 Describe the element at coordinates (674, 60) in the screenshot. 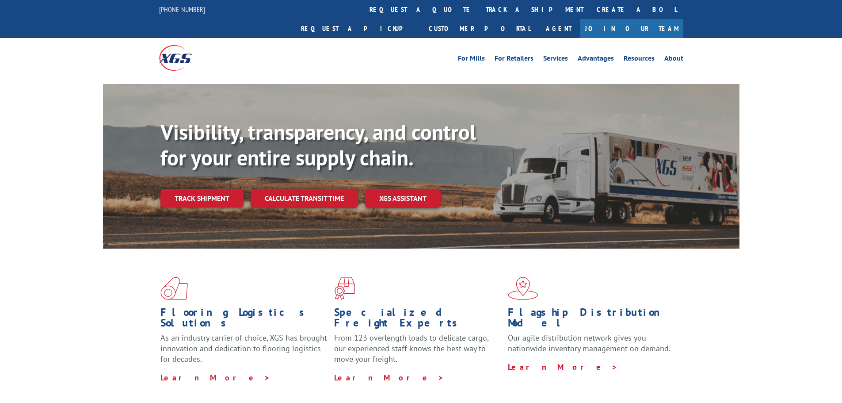

I see `a: About` at that location.